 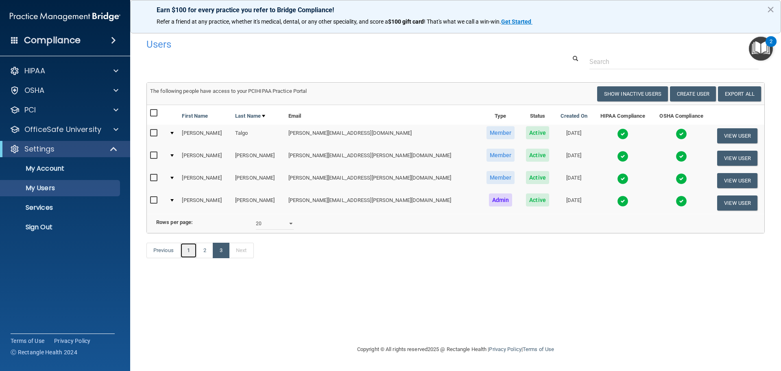 I want to click on p: HIPAA, so click(x=35, y=71).